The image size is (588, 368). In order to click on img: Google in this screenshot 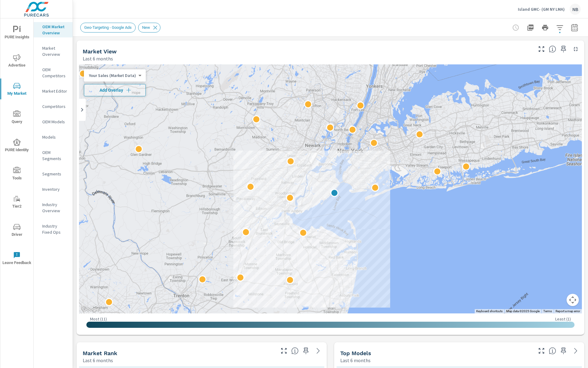, I will do `click(91, 310)`.